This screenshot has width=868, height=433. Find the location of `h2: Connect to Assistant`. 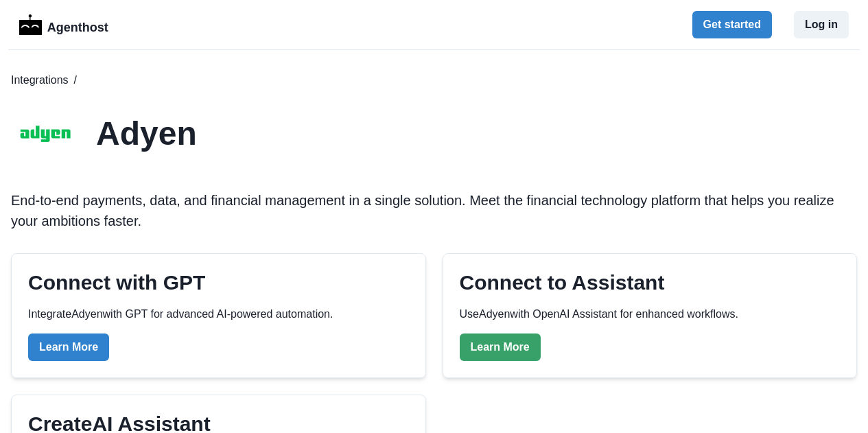

h2: Connect to Assistant is located at coordinates (562, 283).